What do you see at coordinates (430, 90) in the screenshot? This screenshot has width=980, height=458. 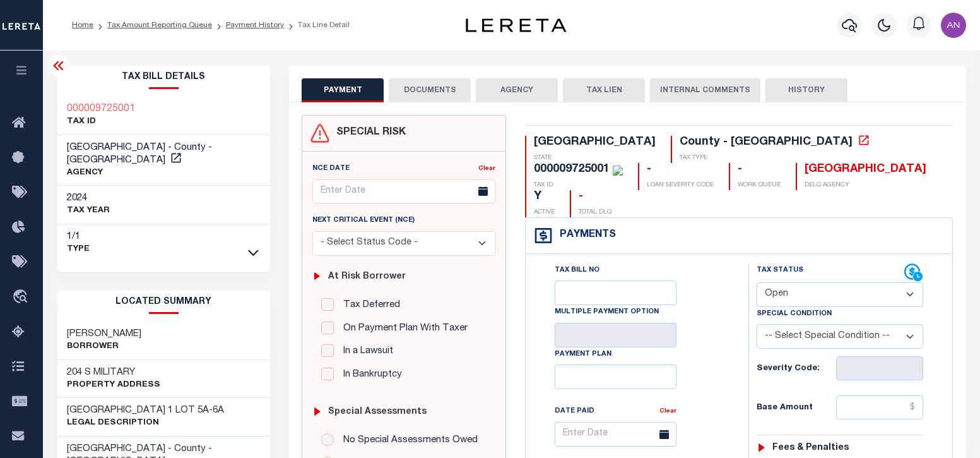 I see `button: DOCUMENTS` at bounding box center [430, 90].